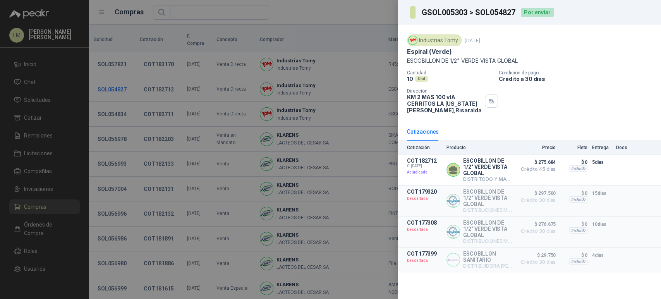 Image resolution: width=661 pixels, height=299 pixels. Describe the element at coordinates (480, 148) in the screenshot. I see `p: Producto` at that location.